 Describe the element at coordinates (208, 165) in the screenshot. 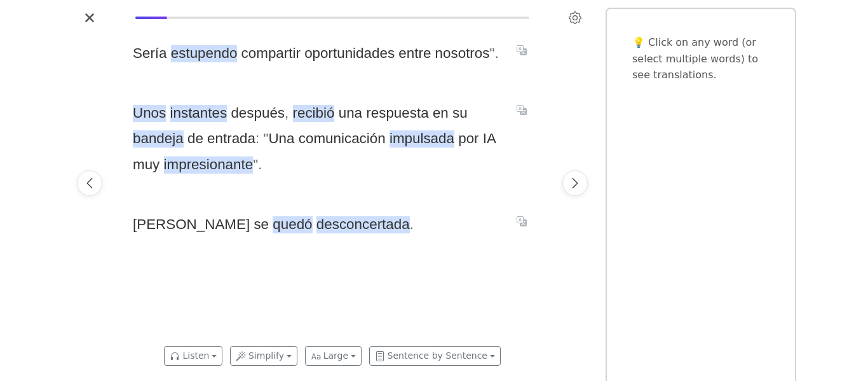

I see `span: impresionante` at that location.